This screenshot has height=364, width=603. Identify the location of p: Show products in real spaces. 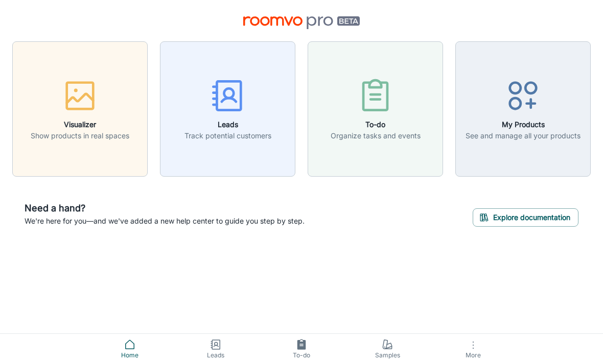
(80, 136).